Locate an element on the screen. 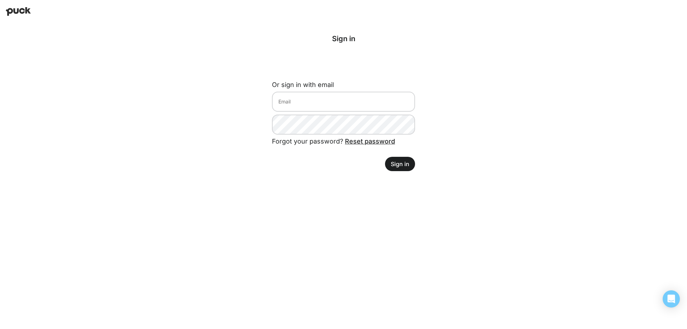  div: Open Intercom Messenger is located at coordinates (672, 299).